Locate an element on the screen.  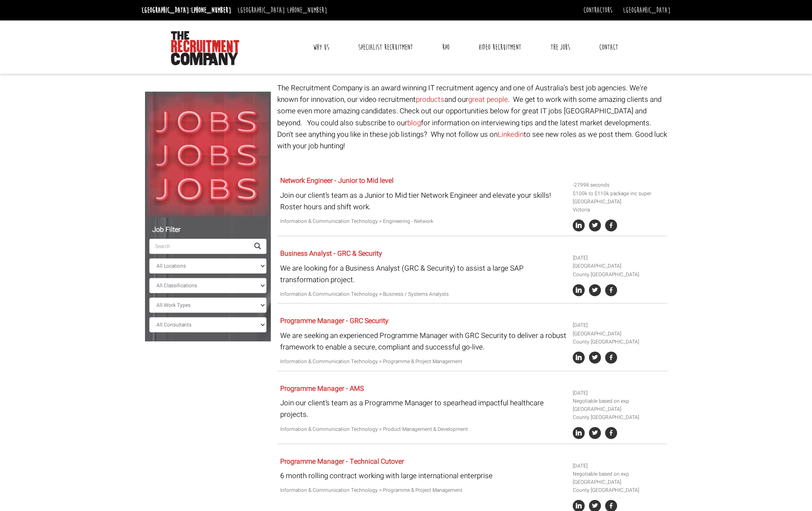
a: great people is located at coordinates (488, 99).